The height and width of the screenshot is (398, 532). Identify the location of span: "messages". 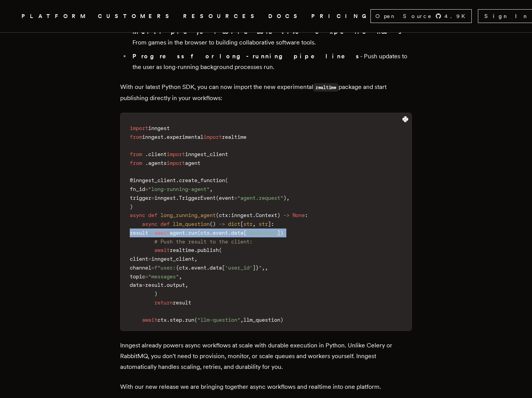
(163, 277).